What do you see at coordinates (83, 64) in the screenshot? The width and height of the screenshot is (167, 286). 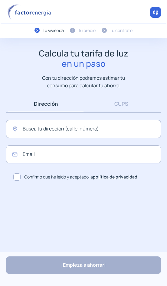 I see `span: en un paso` at bounding box center [83, 64].